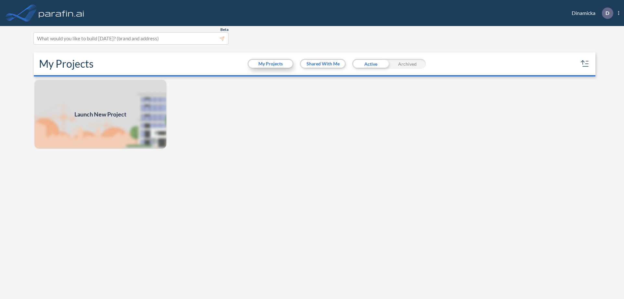  What do you see at coordinates (61, 13) in the screenshot?
I see `img: logo` at bounding box center [61, 13].